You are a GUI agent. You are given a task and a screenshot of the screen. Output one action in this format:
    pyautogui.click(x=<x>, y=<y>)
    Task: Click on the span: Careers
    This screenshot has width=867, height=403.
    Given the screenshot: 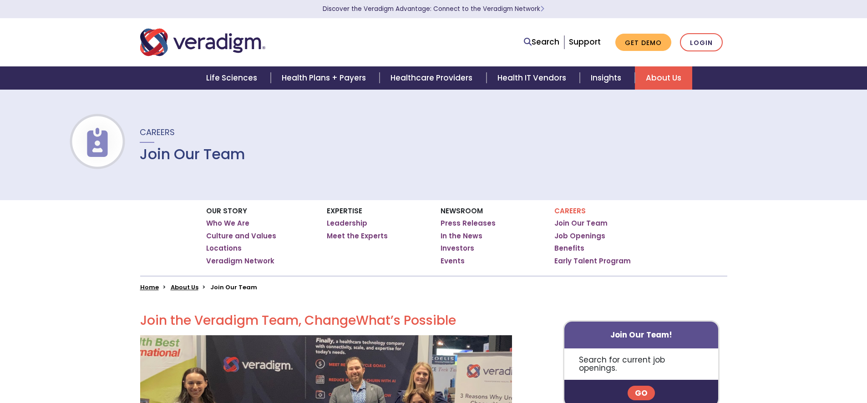 What is the action you would take?
    pyautogui.click(x=157, y=132)
    